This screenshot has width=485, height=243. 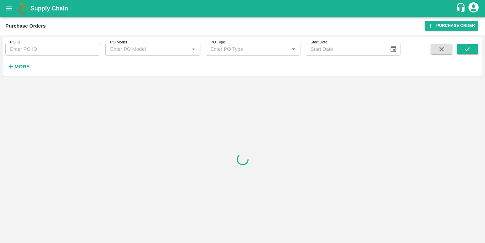 I want to click on img: logo, so click(x=24, y=8).